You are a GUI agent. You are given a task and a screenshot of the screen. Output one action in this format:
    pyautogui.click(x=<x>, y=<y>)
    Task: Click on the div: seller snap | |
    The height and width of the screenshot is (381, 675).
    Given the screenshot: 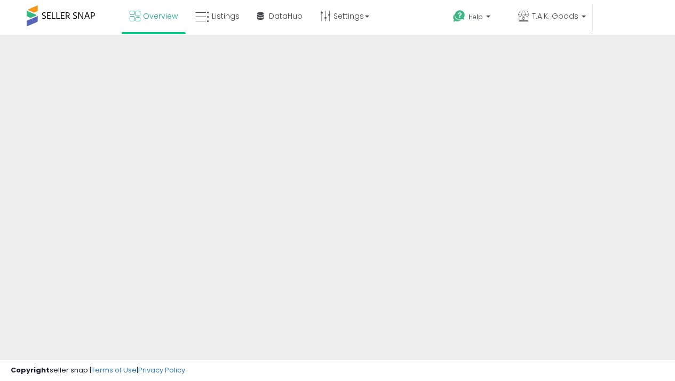 What is the action you would take?
    pyautogui.click(x=98, y=370)
    